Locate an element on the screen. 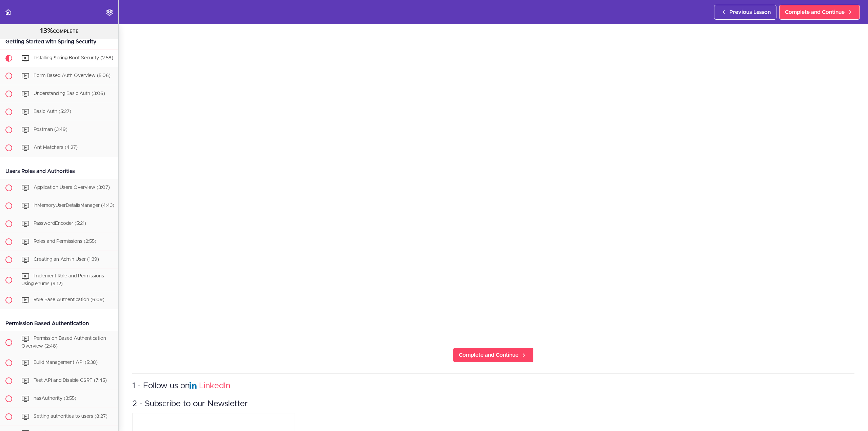 The height and width of the screenshot is (431, 868). span: Application Users Overview (3:07) is located at coordinates (72, 188).